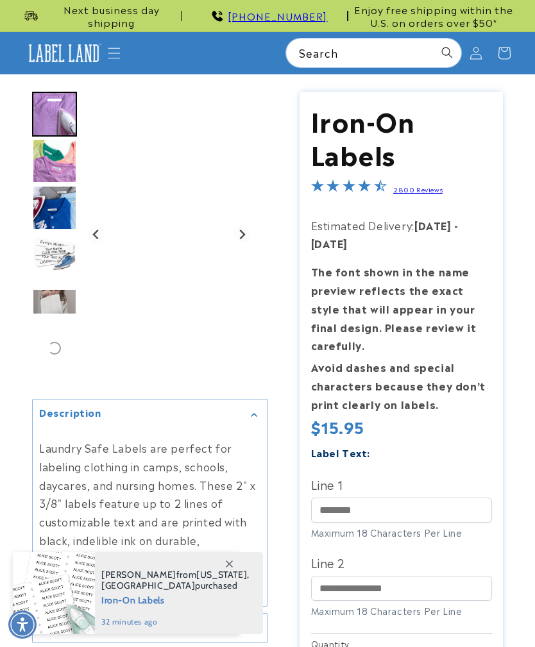  Describe the element at coordinates (54, 348) in the screenshot. I see `div: Go to slide 6` at that location.